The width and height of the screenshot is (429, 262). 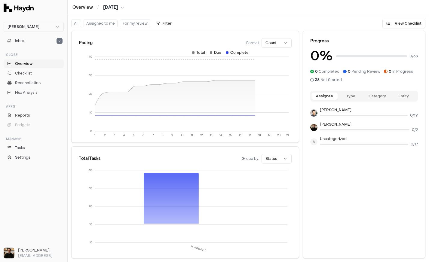 What do you see at coordinates (403, 96) in the screenshot?
I see `button: Entity` at bounding box center [403, 96].